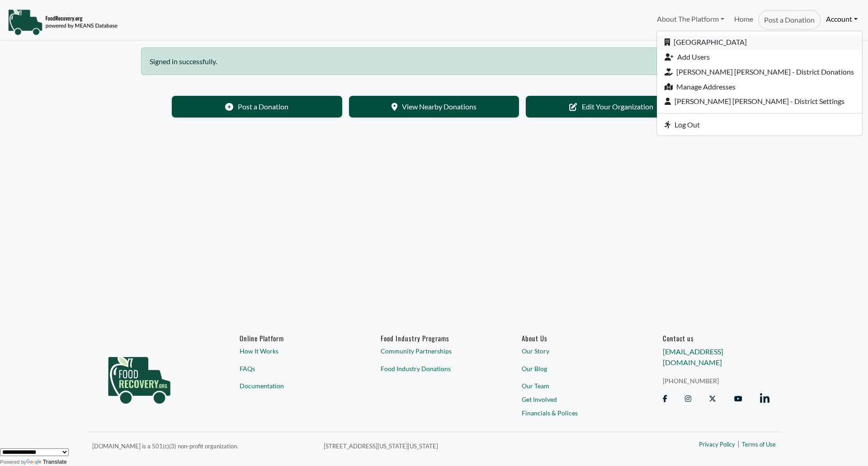 This screenshot has height=466, width=868. What do you see at coordinates (744, 20) in the screenshot?
I see `a: Home` at bounding box center [744, 20].